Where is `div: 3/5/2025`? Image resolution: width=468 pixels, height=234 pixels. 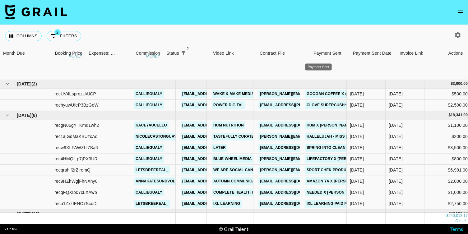
div: 3/5/2025 is located at coordinates (357, 148).